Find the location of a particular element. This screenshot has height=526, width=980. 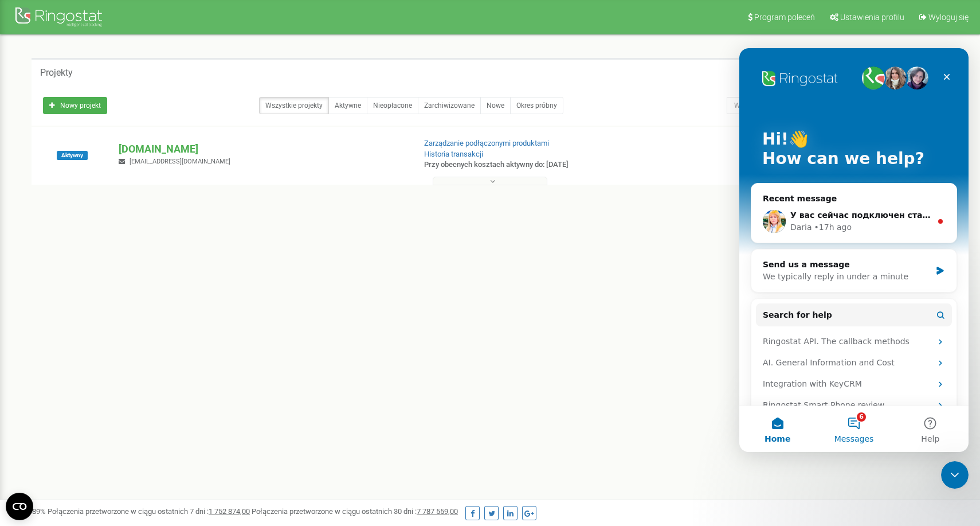

u: 7 787 559,00 is located at coordinates (437, 511).